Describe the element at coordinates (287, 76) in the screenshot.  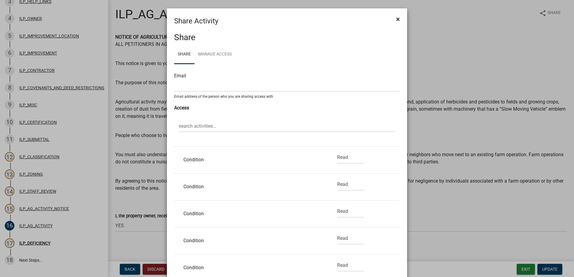
I see `div: Email` at that location.